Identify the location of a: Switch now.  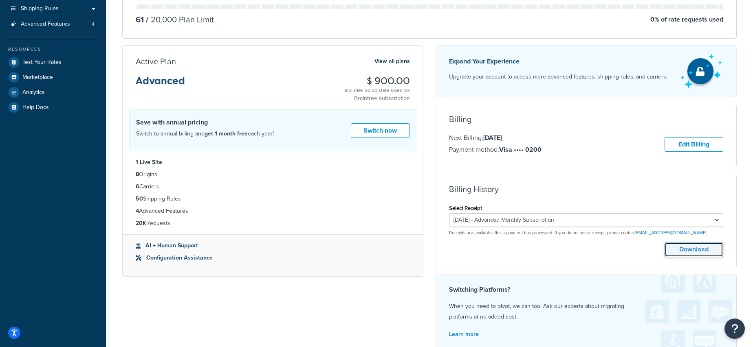
(380, 131).